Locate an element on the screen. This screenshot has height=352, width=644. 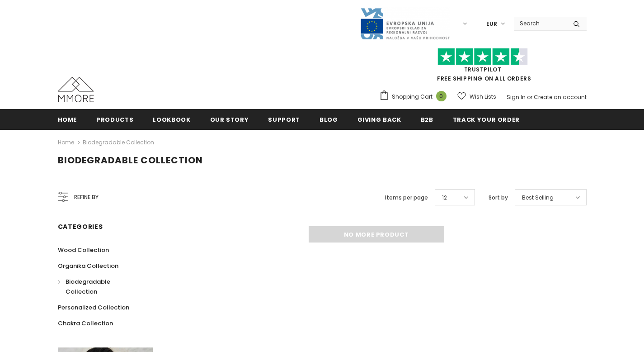
a: Organika Collection is located at coordinates (88, 265).